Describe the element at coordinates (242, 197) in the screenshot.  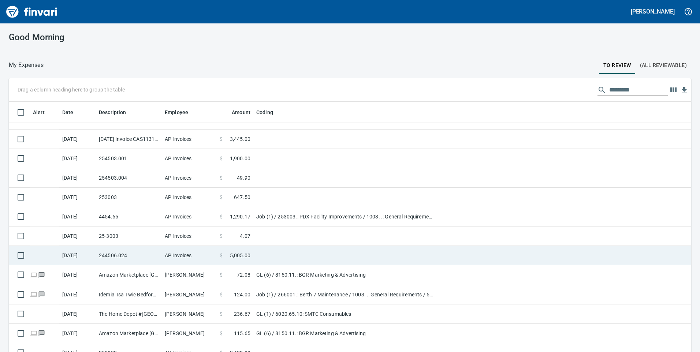
I see `span: 647.50` at that location.